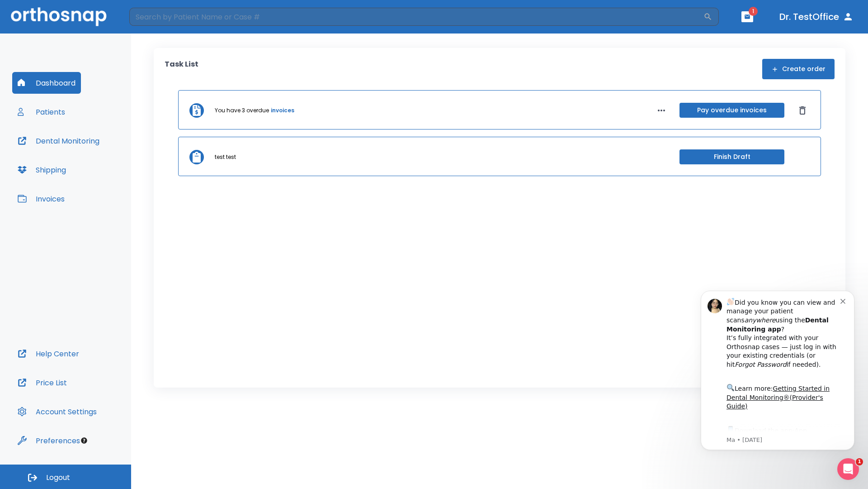 The image size is (868, 489). What do you see at coordinates (59, 141) in the screenshot?
I see `button: Dental Monitoring` at bounding box center [59, 141].